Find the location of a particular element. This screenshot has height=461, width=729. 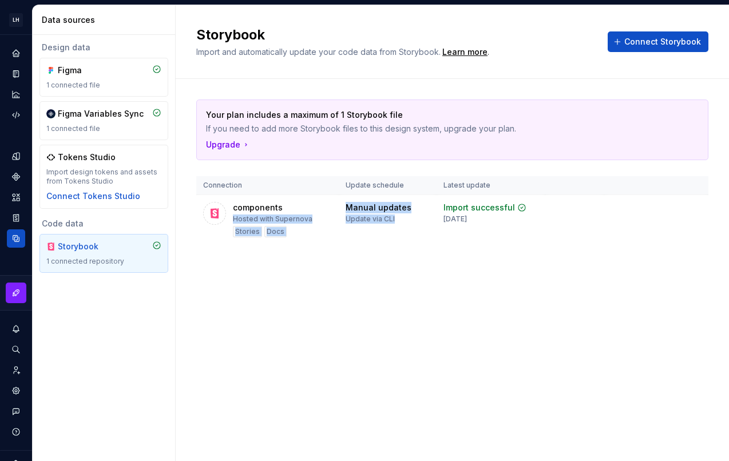

a: Storybook stories is located at coordinates (16, 218).